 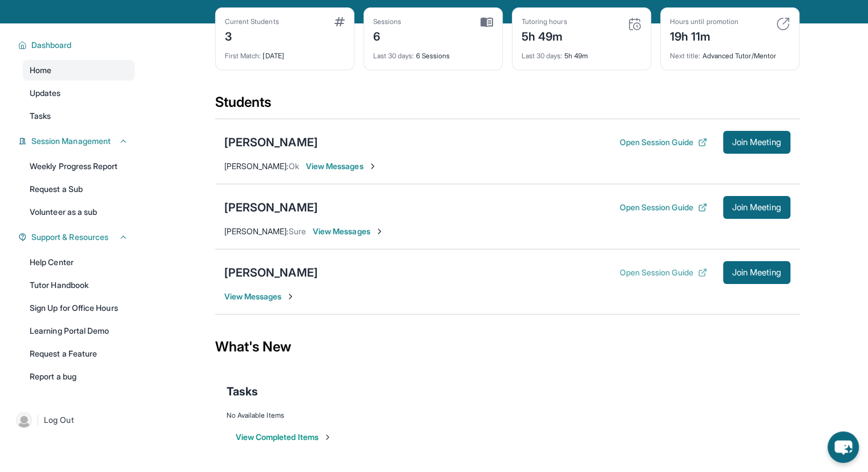 What do you see at coordinates (79, 376) in the screenshot?
I see `a: Report a bug` at bounding box center [79, 376].